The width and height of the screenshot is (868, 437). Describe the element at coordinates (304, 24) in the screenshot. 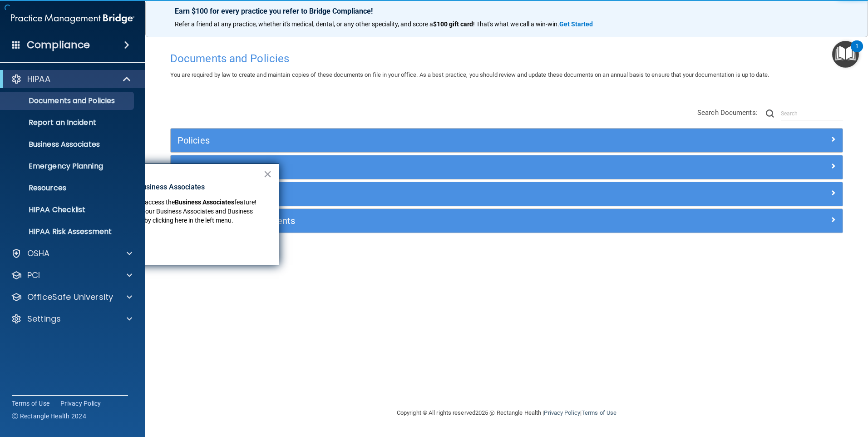

I see `span: Refer a friend at any practice, whether it's medical, dental, or any other speciality, and score a` at that location.